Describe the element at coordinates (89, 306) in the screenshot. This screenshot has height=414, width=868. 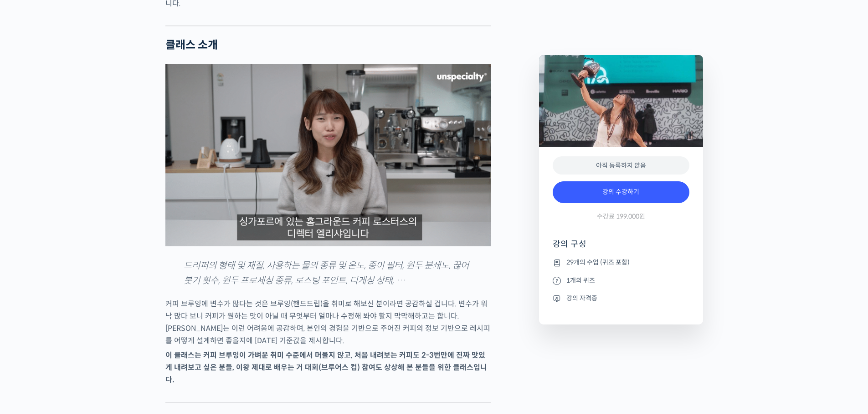
I see `span: 대화` at that location.